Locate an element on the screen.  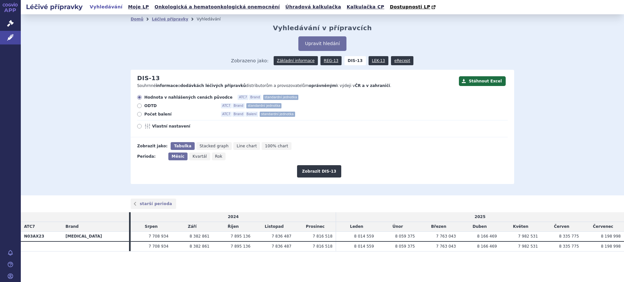
strong: dodávkách léčivých přípravků is located at coordinates (213, 86).